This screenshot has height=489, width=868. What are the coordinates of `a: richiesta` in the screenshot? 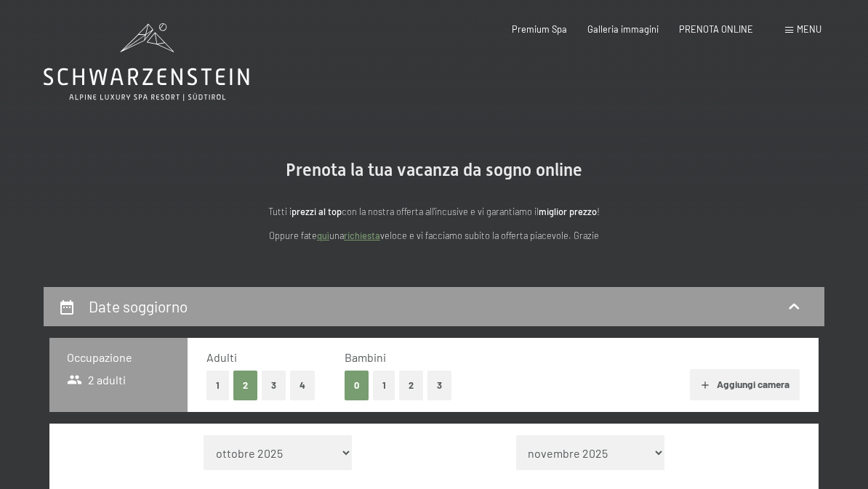 It's located at (362, 235).